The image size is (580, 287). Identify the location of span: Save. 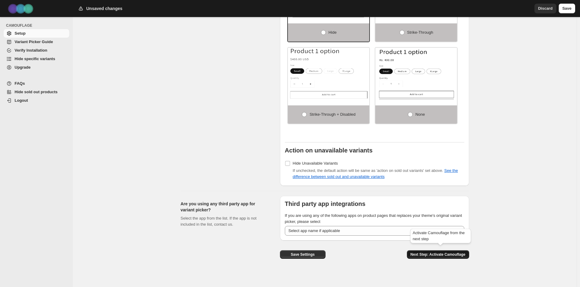
(567, 9).